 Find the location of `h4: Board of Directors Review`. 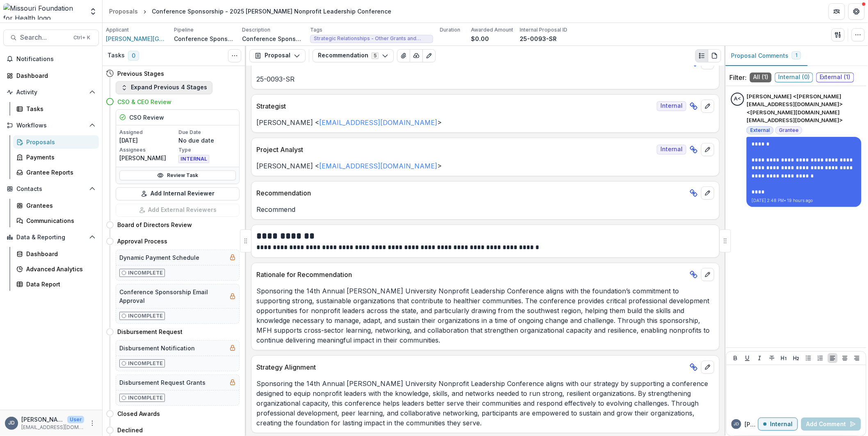

h4: Board of Directors Review is located at coordinates (155, 224).